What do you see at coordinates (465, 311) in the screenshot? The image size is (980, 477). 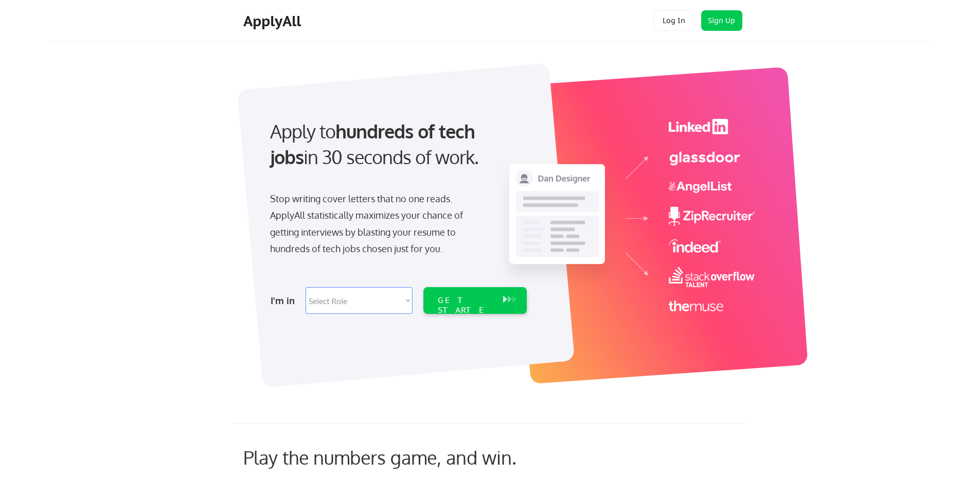 I see `div: GET STARTED` at bounding box center [465, 311].